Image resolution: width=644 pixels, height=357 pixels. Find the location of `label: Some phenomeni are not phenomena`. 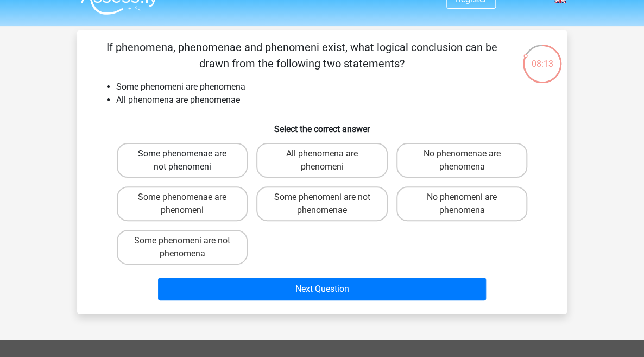

label: Some phenomeni are not phenomena is located at coordinates (182, 248).